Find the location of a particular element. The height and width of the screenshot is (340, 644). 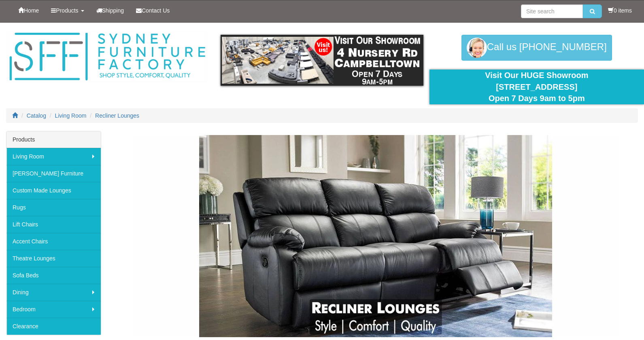

a: Rugs is located at coordinates (53, 207).